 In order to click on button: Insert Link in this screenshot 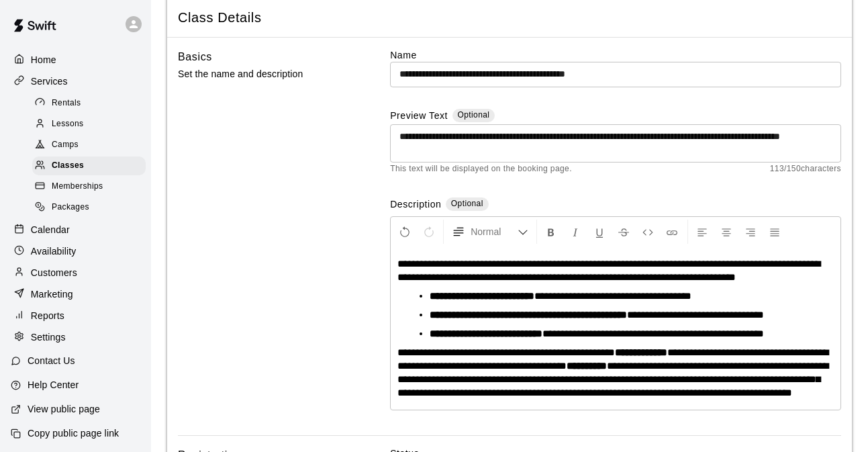, I will do `click(673, 231)`.